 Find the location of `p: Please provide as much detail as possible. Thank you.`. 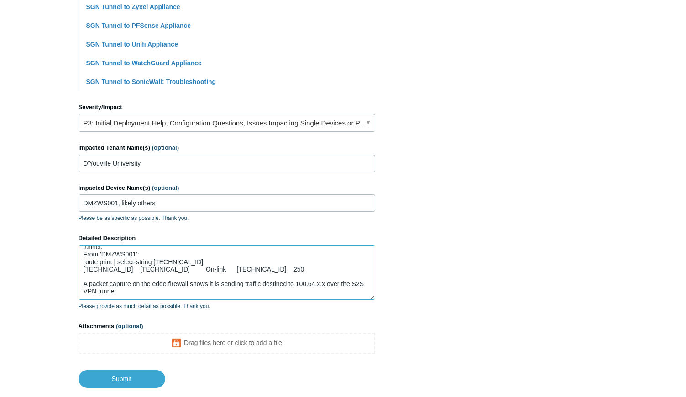

p: Please provide as much detail as possible. Thank you. is located at coordinates (227, 306).